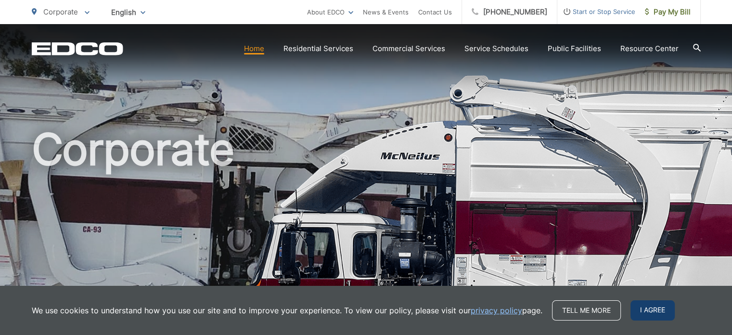 The height and width of the screenshot is (335, 732). Describe the element at coordinates (77, 49) in the screenshot. I see `a: EDCD logo. Return to the homepage.` at that location.